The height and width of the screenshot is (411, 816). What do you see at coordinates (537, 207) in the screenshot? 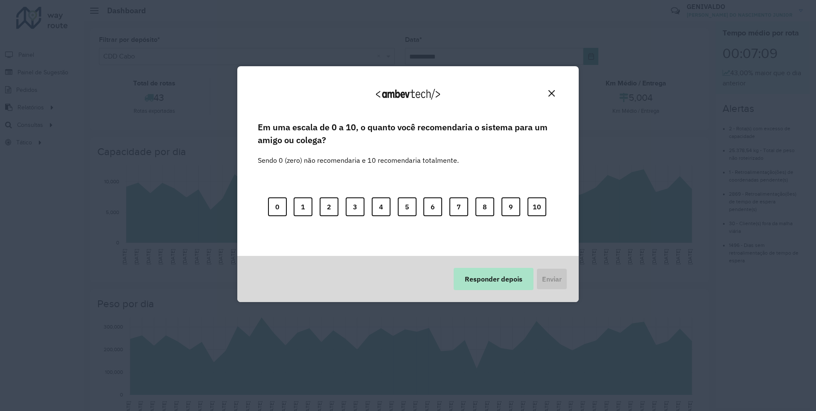
I see `button: 10` at bounding box center [537, 207].